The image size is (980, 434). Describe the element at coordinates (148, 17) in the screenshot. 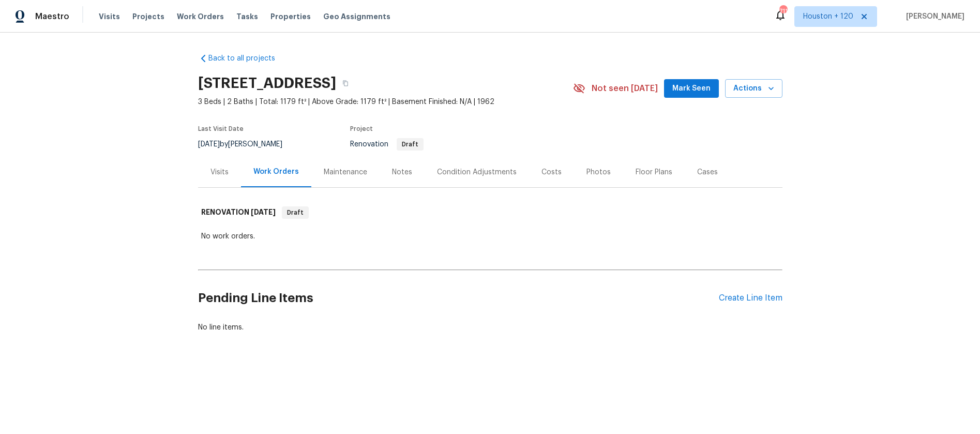

I see `span: Projects` at that location.